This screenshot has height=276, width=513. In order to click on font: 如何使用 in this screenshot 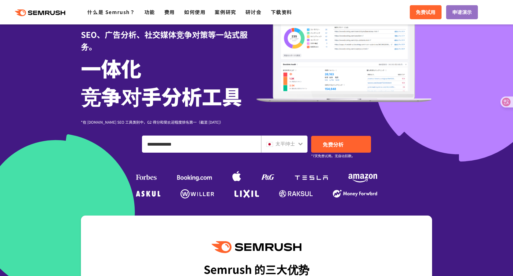, I will do `click(195, 12)`.